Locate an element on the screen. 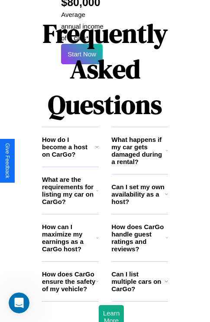  p: Average annual income of 9 cars* is located at coordinates (83, 26).